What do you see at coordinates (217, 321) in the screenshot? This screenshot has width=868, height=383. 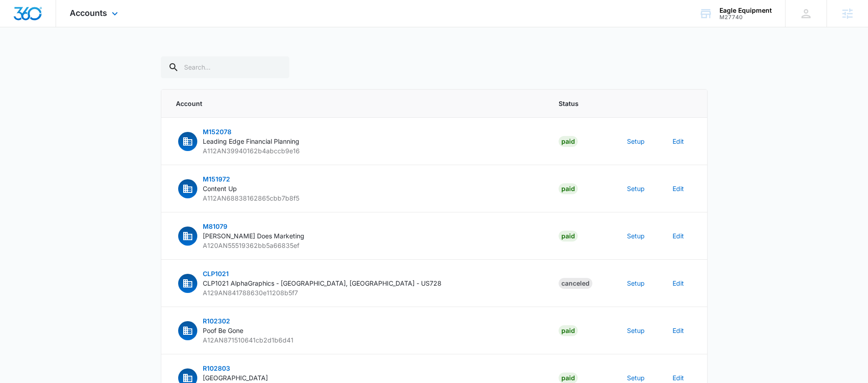 I see `span: R102302` at bounding box center [217, 321].